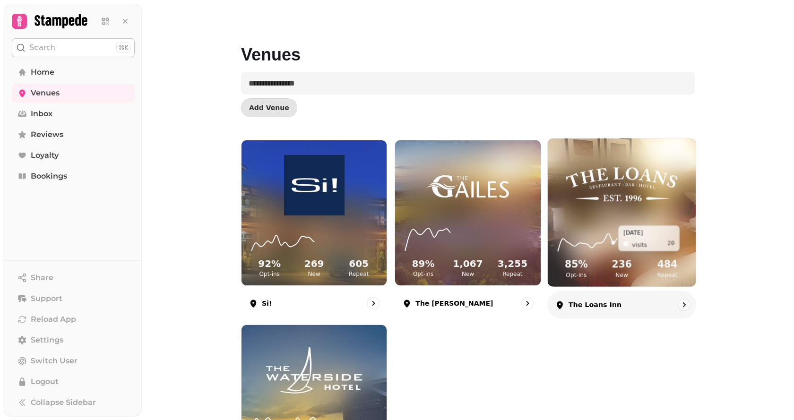 Image resolution: width=794 pixels, height=420 pixels. I want to click on a: Bookings, so click(73, 176).